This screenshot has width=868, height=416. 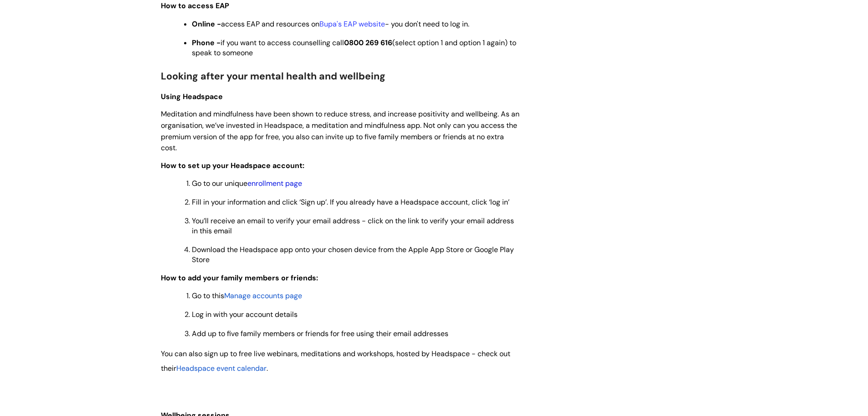 I want to click on span: Add up to five family members or friends for free using their email addresses, so click(x=320, y=333).